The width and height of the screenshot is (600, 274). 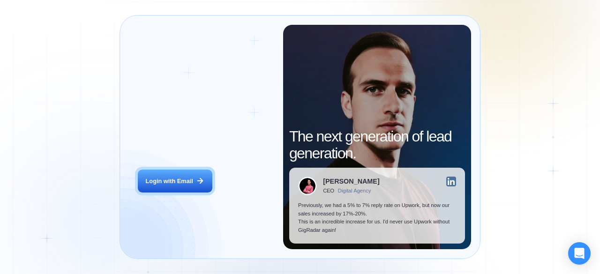 What do you see at coordinates (329, 191) in the screenshot?
I see `div: CEO` at bounding box center [329, 191].